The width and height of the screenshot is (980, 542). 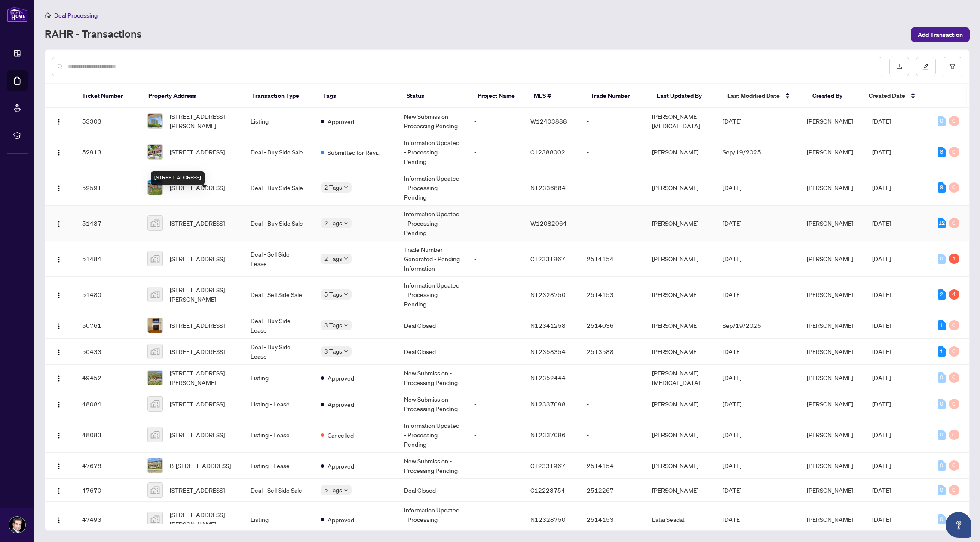 I want to click on span: N12337098, so click(x=548, y=404).